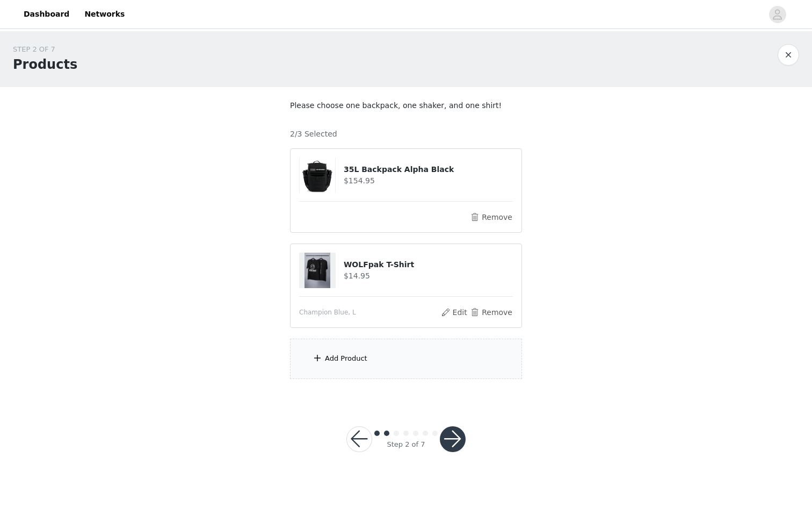 The height and width of the screenshot is (508, 812). Describe the element at coordinates (314, 134) in the screenshot. I see `h4: 2/3 Selected` at that location.